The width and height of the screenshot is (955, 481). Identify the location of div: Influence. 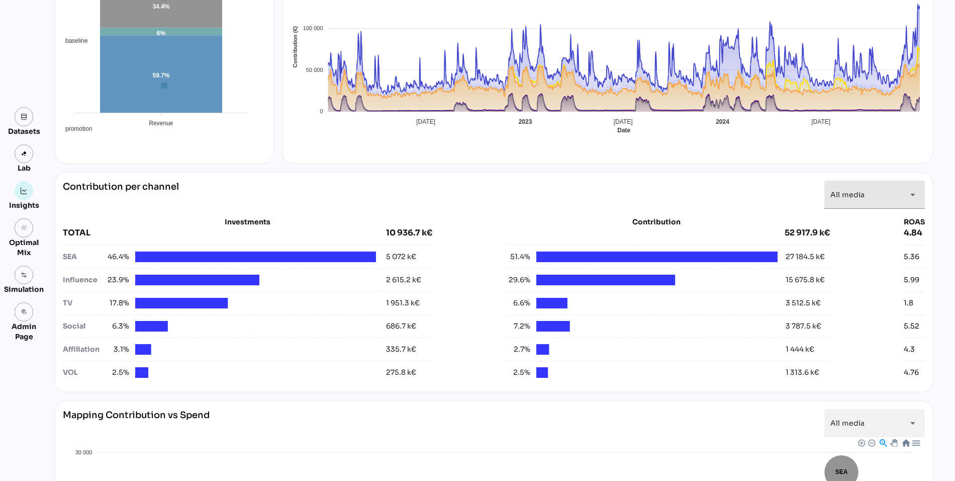
(84, 280).